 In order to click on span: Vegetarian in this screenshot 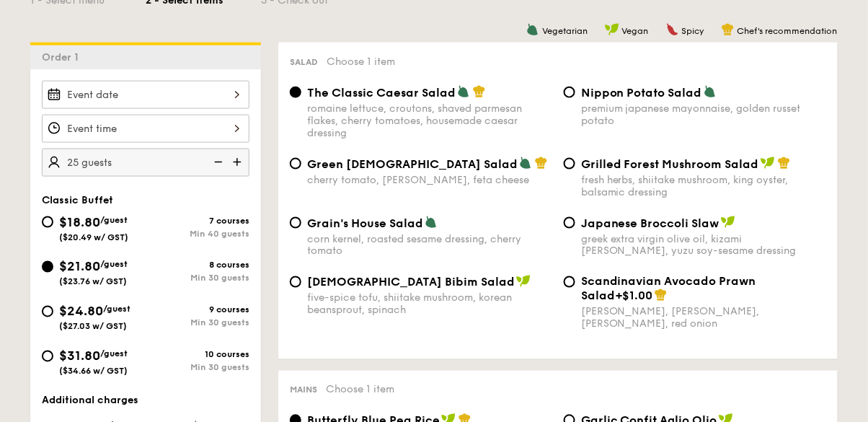, I will do `click(564, 31)`.